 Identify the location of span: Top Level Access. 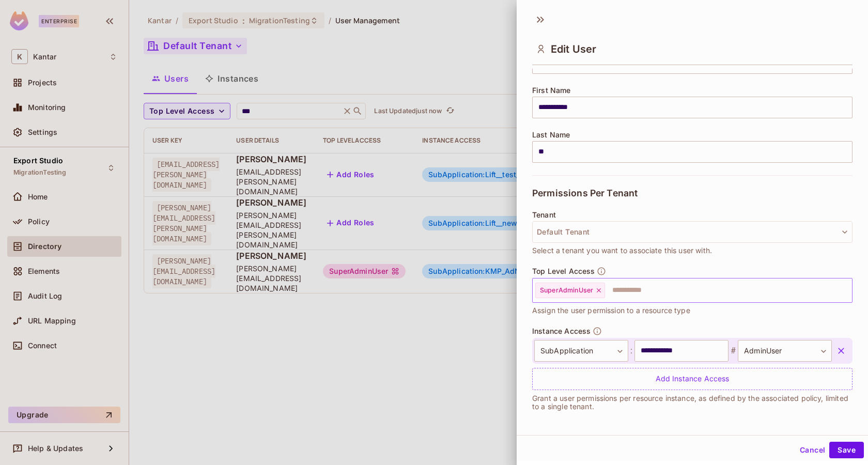
(563, 271).